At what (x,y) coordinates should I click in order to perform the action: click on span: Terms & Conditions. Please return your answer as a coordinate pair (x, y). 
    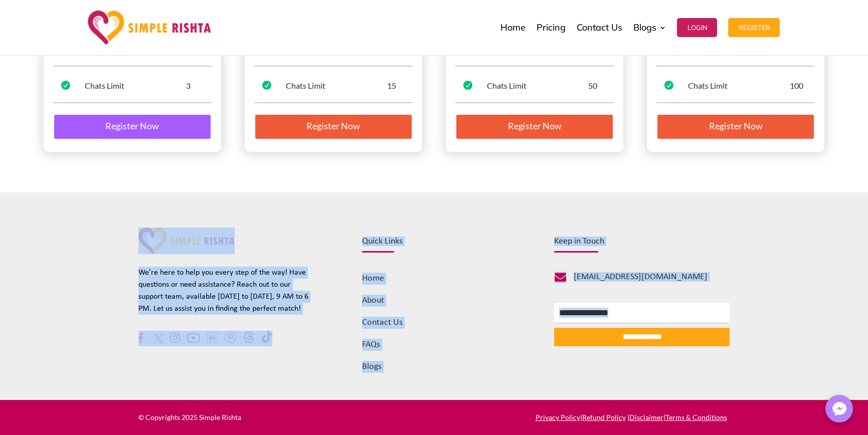
    Looking at the image, I should click on (695, 417).